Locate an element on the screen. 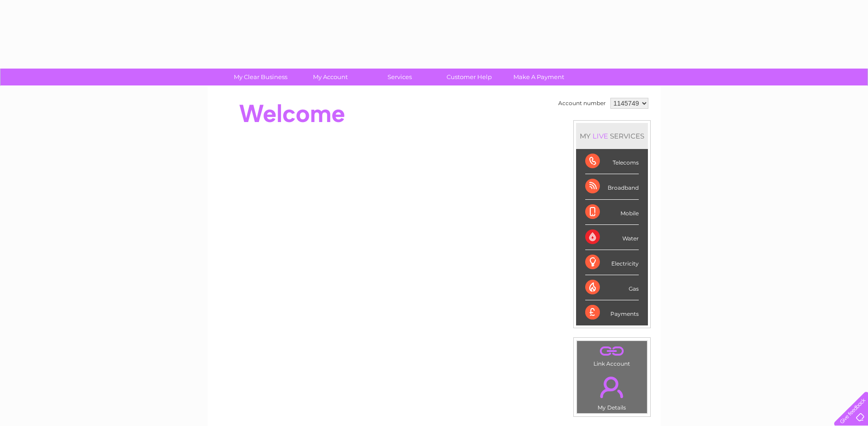  td: My Details is located at coordinates (612, 391).